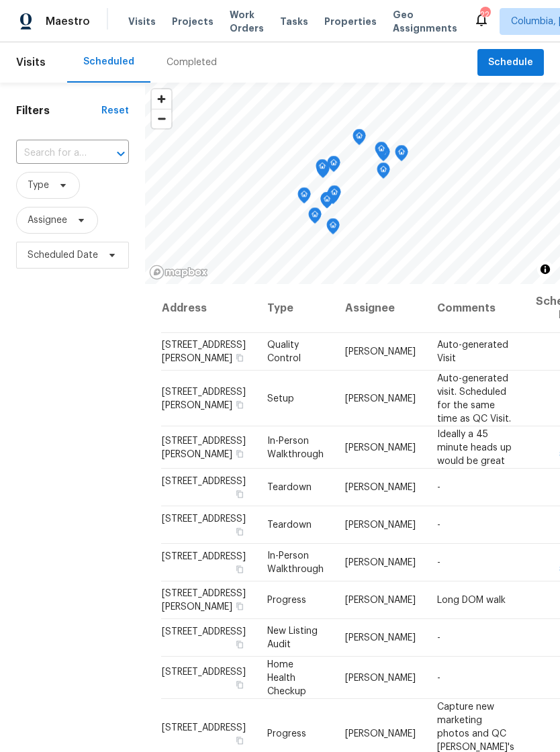  I want to click on th: Comments, so click(475, 308).